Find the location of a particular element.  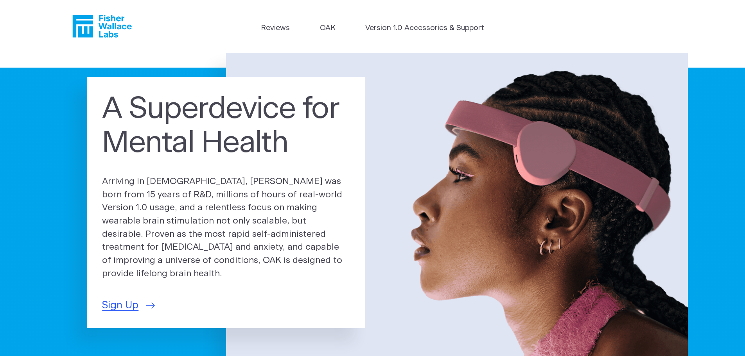

a: Sign Up is located at coordinates (128, 305).